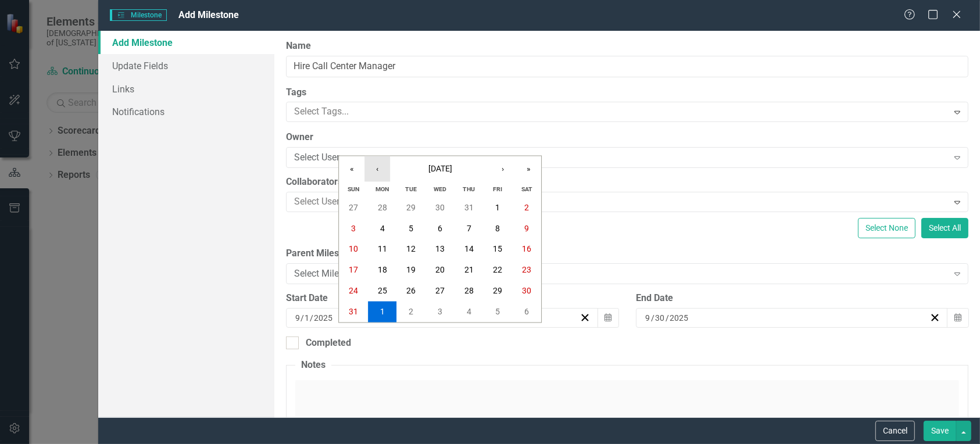 The height and width of the screenshot is (444, 980). I want to click on abbr: August 14, 2025, so click(470, 249).